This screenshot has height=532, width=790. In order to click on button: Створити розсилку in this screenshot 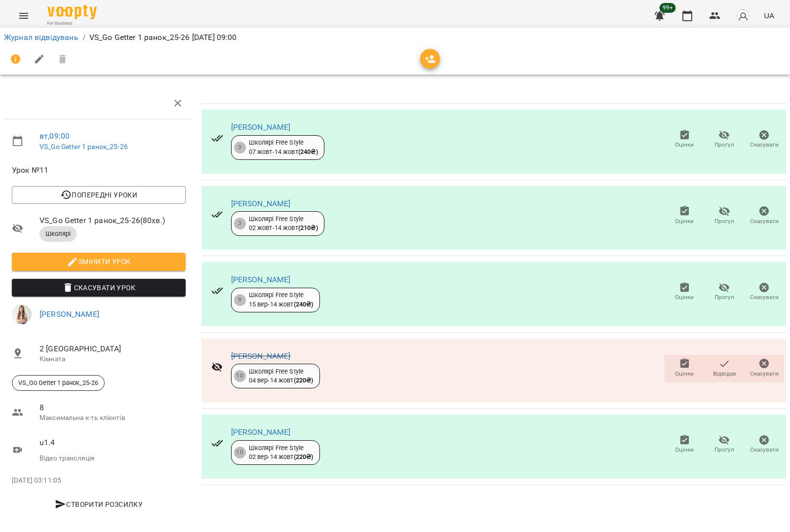, I will do `click(99, 504)`.